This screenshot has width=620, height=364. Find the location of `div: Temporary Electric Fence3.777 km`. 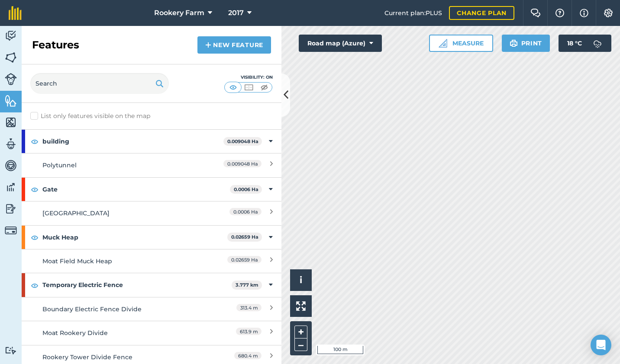

div: Temporary Electric Fence3.777 km is located at coordinates (152, 285).